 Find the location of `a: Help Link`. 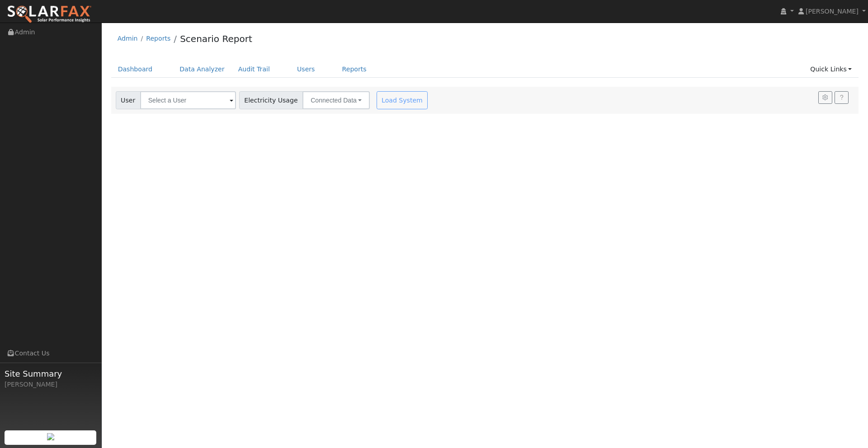

a: Help Link is located at coordinates (841, 98).